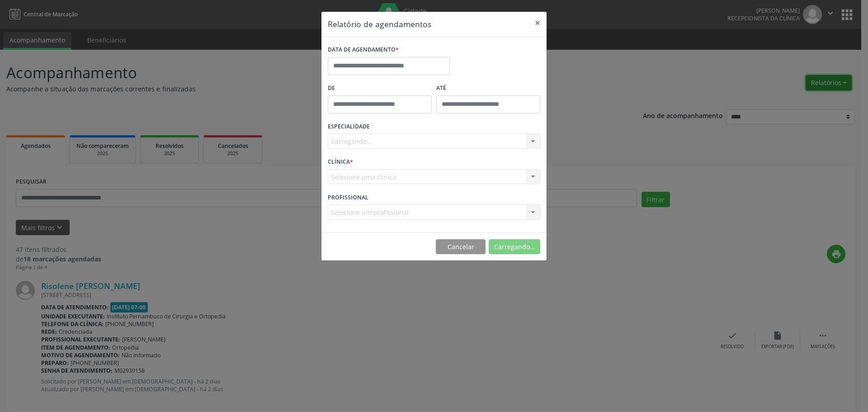 This screenshot has height=412, width=868. Describe the element at coordinates (379, 88) in the screenshot. I see `label: De` at that location.